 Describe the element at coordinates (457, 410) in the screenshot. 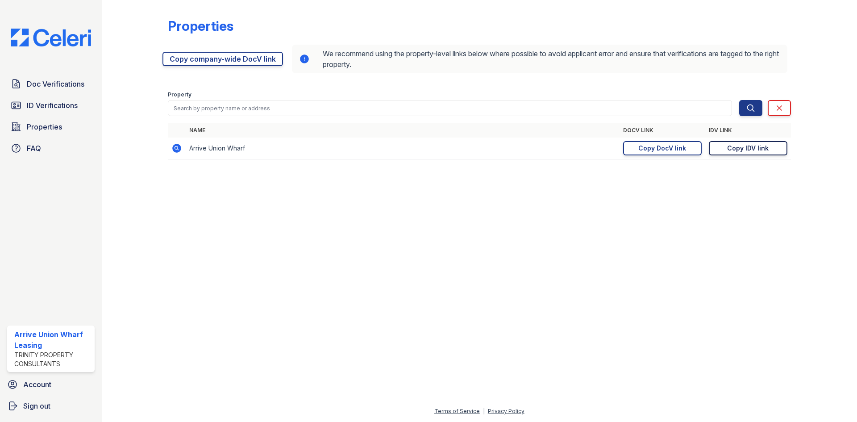

I see `a: Terms of Service` at that location.